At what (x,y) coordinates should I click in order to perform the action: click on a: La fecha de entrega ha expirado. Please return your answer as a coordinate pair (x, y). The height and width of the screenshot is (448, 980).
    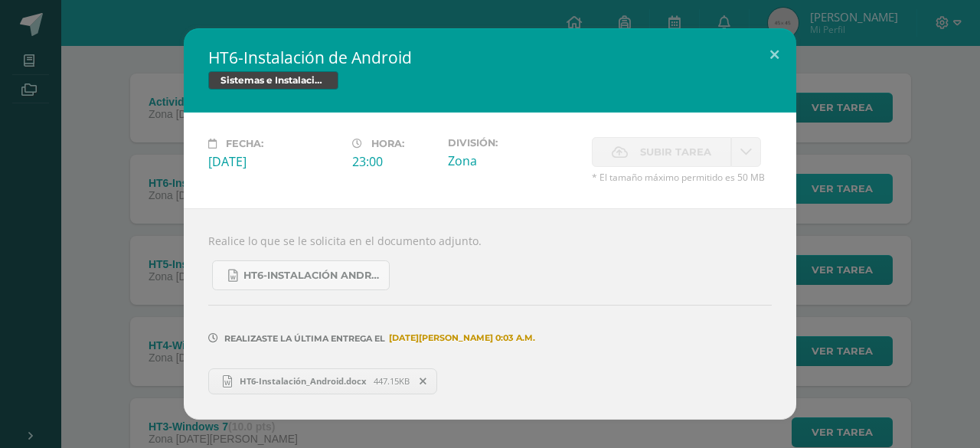
    Looking at the image, I should click on (745, 152).